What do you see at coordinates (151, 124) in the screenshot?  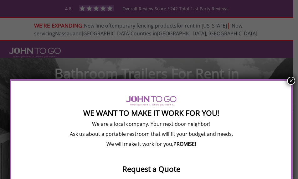 I see `p: We are a local company. Your next door neighbor!` at bounding box center [151, 124].